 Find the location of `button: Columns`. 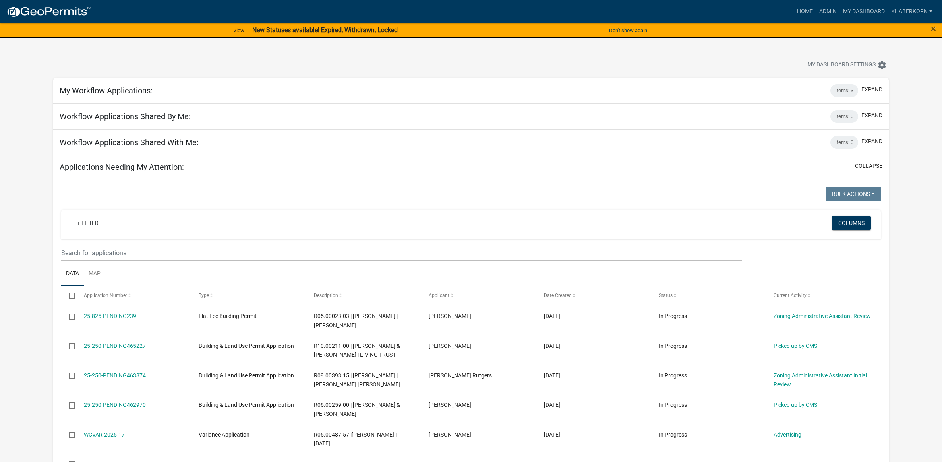

button: Columns is located at coordinates (852, 223).